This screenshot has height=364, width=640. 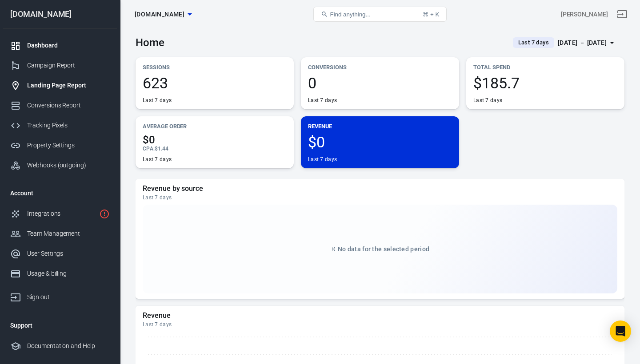 What do you see at coordinates (60, 254) in the screenshot?
I see `a: User Settings` at bounding box center [60, 254].